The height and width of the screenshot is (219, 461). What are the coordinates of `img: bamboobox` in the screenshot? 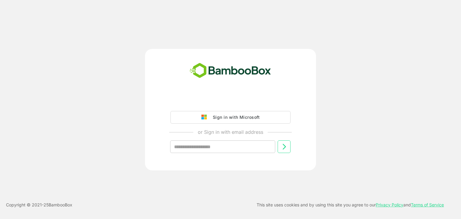 It's located at (230, 71).